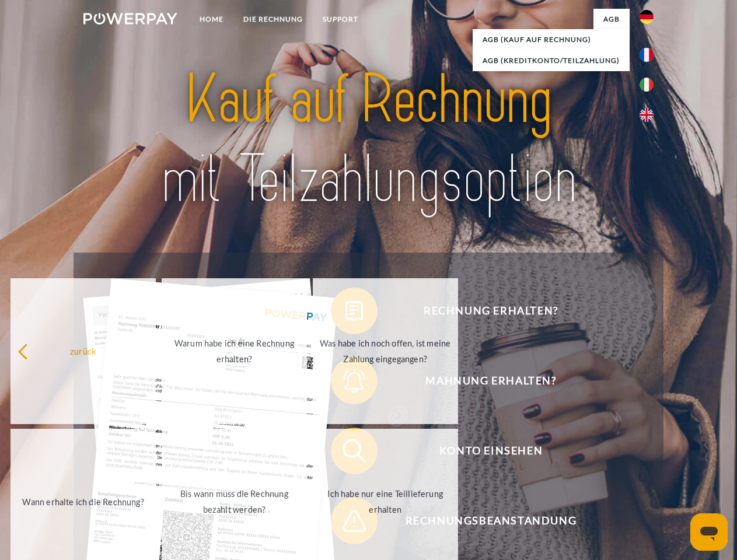 This screenshot has height=560, width=737. Describe the element at coordinates (491, 451) in the screenshot. I see `span: Konto einsehen` at that location.